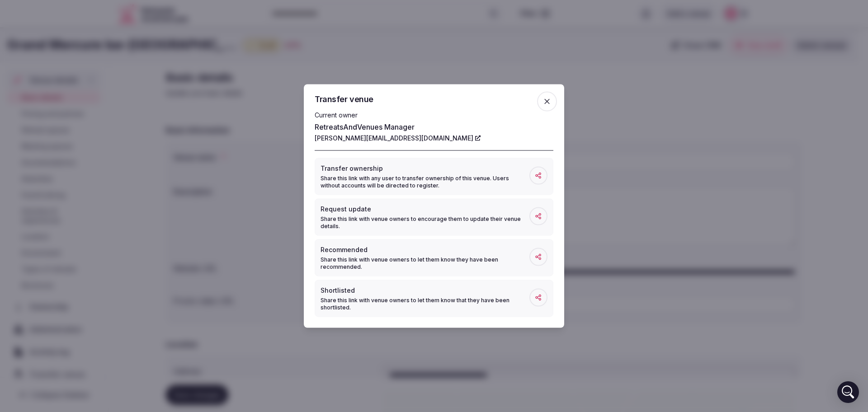 Image resolution: width=868 pixels, height=412 pixels. What do you see at coordinates (434, 217) in the screenshot?
I see `button: Request updateShare this link with venue owners to encourage them to update their venue details.` at bounding box center [434, 217].